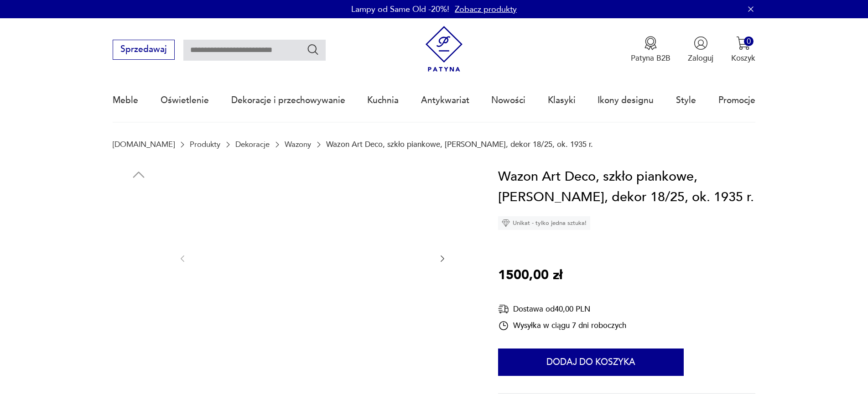 This screenshot has height=411, width=868. Describe the element at coordinates (561, 100) in the screenshot. I see `a: Klasyki` at that location.